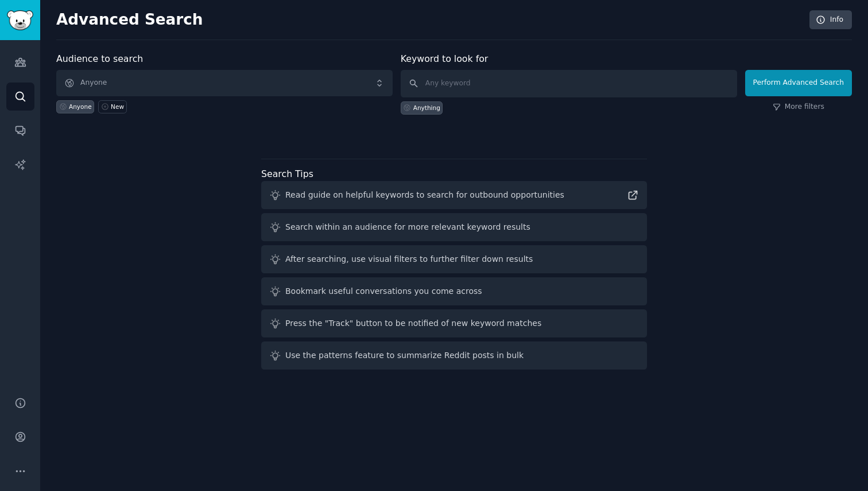 The width and height of the screenshot is (868, 491). Describe the element at coordinates (831, 20) in the screenshot. I see `a: Info` at that location.